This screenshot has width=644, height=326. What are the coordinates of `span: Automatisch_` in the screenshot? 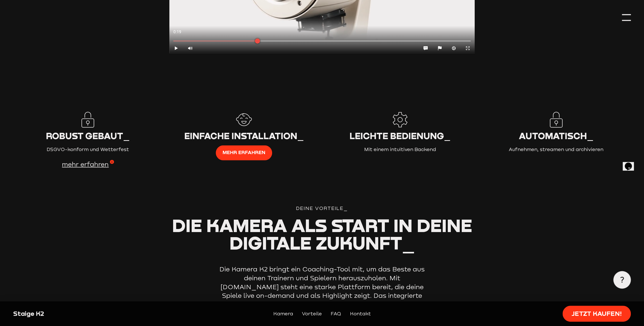 It's located at (557, 135).